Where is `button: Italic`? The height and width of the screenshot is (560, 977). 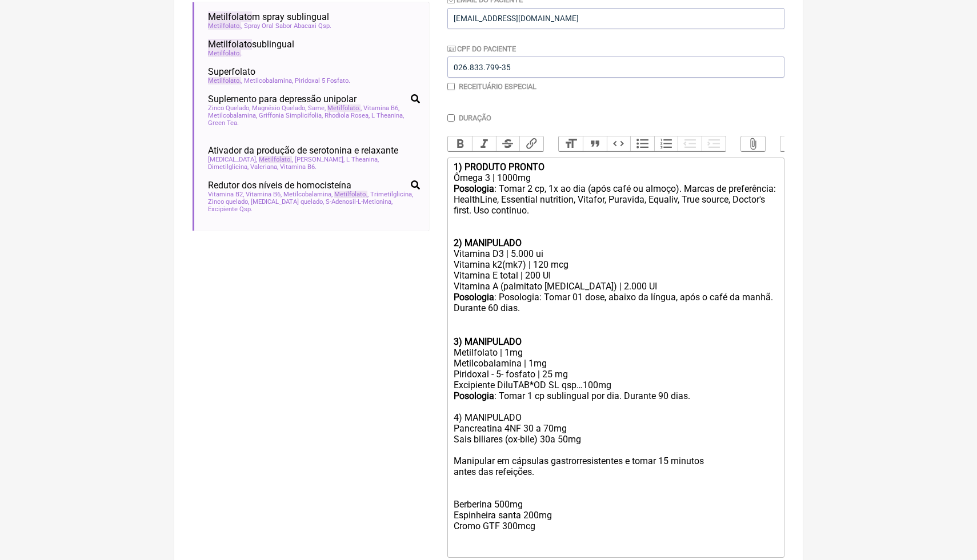
button: Italic is located at coordinates (484, 144).